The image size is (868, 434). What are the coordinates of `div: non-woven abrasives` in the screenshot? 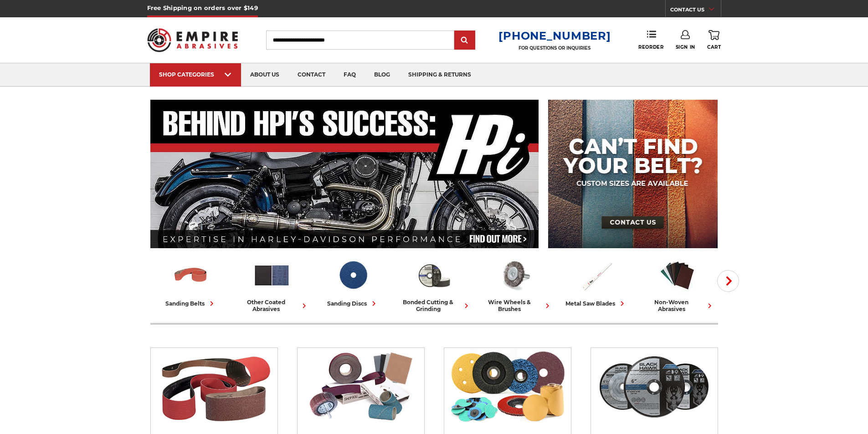 It's located at (678, 305).